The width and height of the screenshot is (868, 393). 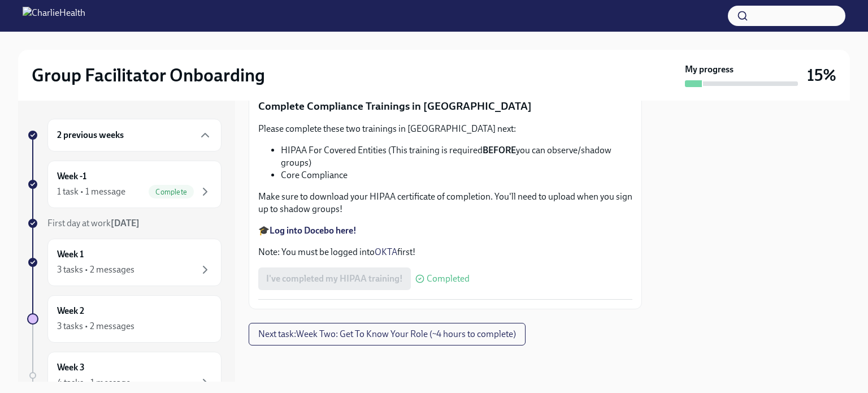 What do you see at coordinates (148, 75) in the screenshot?
I see `h2: Group Facilitator Onboarding` at bounding box center [148, 75].